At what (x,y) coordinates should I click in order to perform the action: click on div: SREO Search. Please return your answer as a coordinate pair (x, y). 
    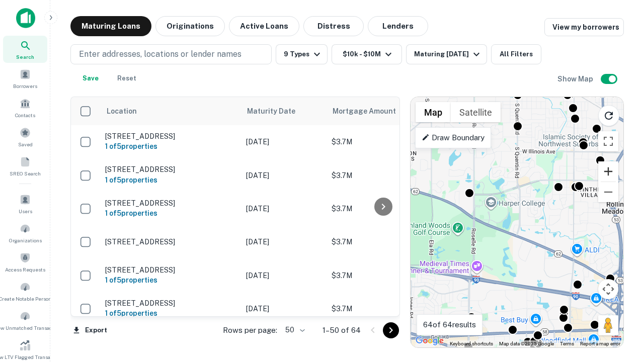
    Looking at the image, I should click on (25, 166).